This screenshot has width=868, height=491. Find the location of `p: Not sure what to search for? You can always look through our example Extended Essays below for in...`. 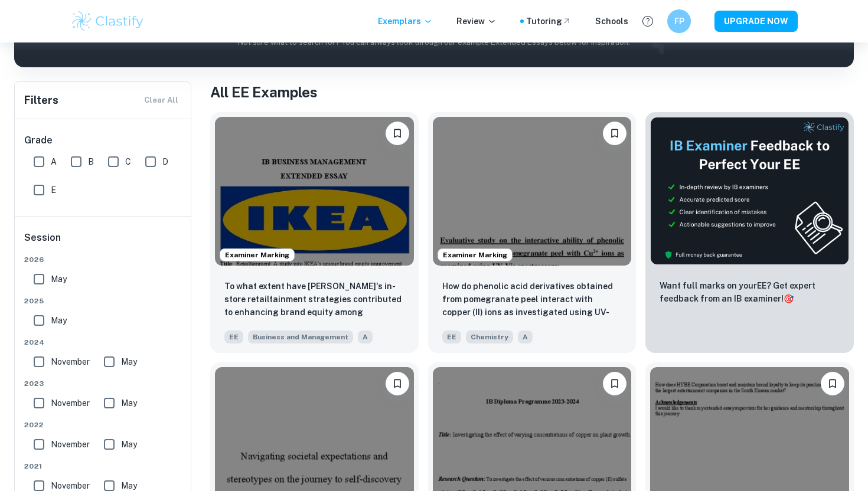

p: Not sure what to search for? You can always look through our example Extended Essays below for in... is located at coordinates (434, 43).